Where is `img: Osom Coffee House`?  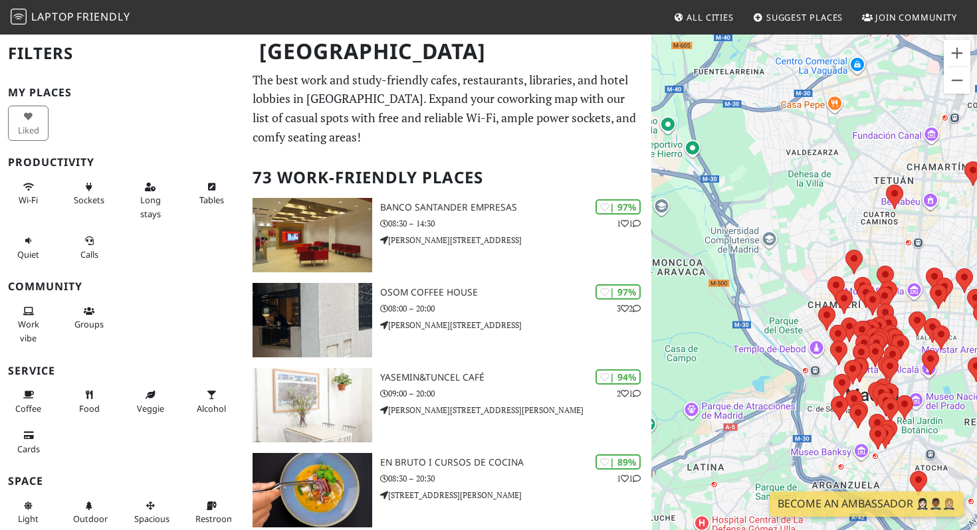 img: Osom Coffee House is located at coordinates (312, 320).